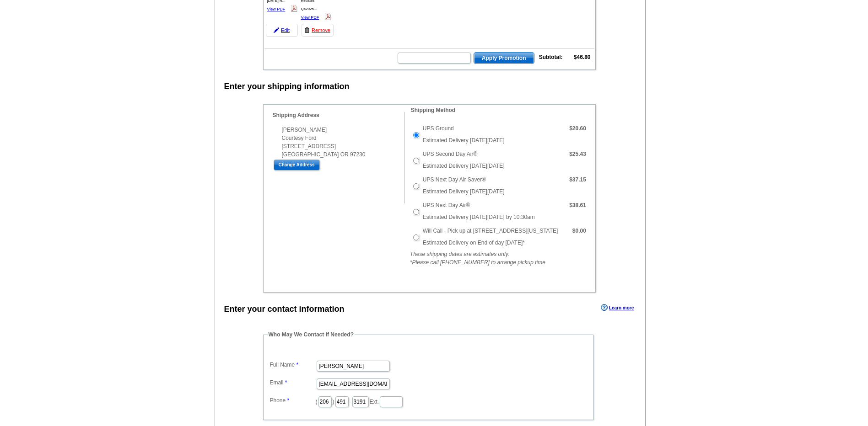  I want to click on span: Apply Promotion, so click(504, 58).